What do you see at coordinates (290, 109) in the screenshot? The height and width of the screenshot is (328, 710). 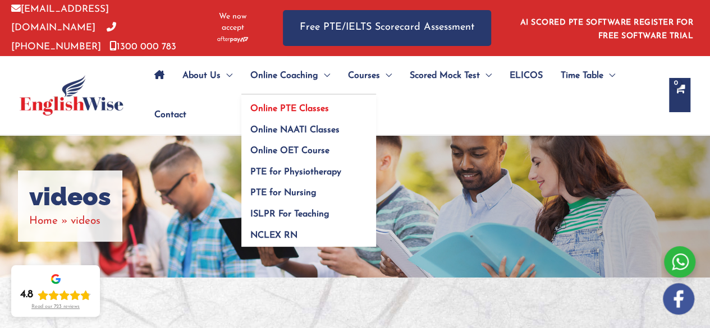 I see `span: Online PTE Classes` at bounding box center [290, 109].